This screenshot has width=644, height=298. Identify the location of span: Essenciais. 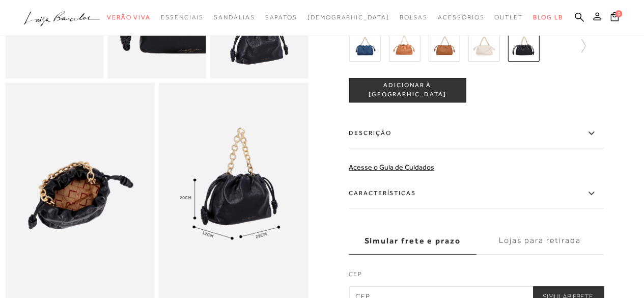
(183, 18).